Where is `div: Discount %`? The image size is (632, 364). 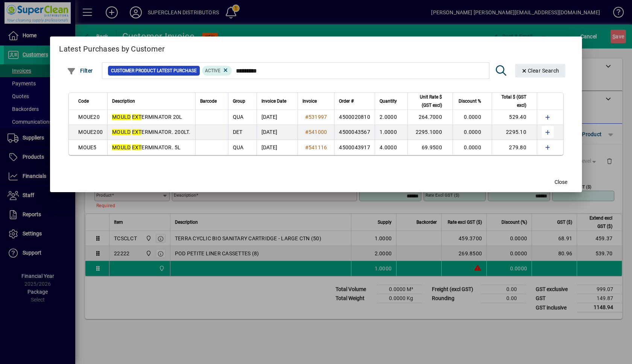 div: Discount % is located at coordinates (472, 101).